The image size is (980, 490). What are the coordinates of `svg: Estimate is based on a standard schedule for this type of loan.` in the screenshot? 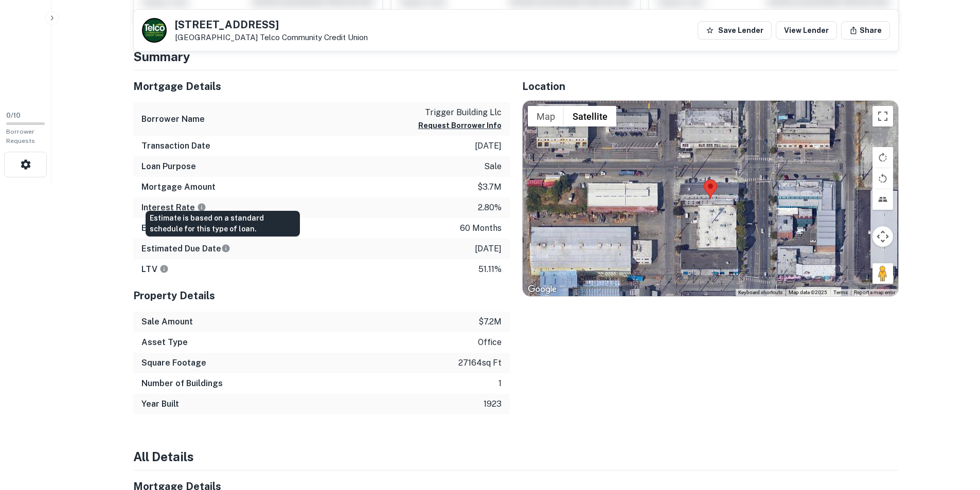 It's located at (226, 249).